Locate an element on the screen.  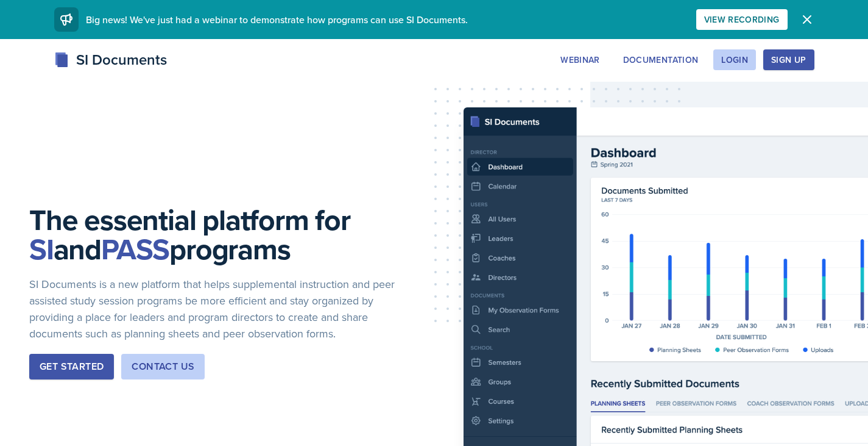
button: Webinar is located at coordinates (580, 60).